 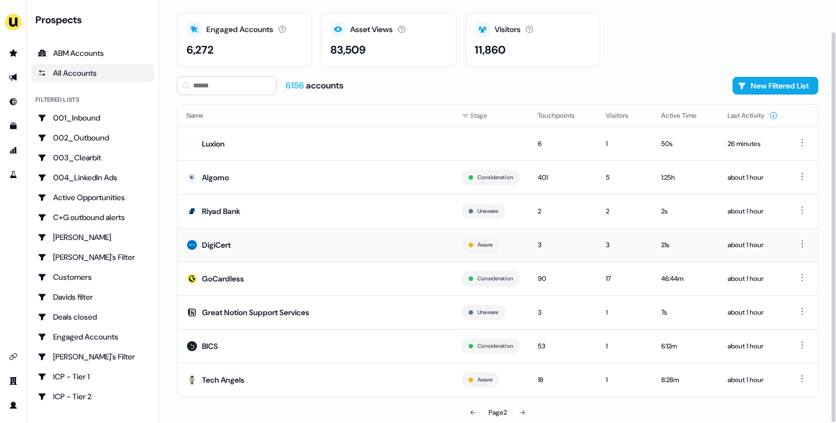 What do you see at coordinates (625, 178) in the screenshot?
I see `div: 5` at bounding box center [625, 178].